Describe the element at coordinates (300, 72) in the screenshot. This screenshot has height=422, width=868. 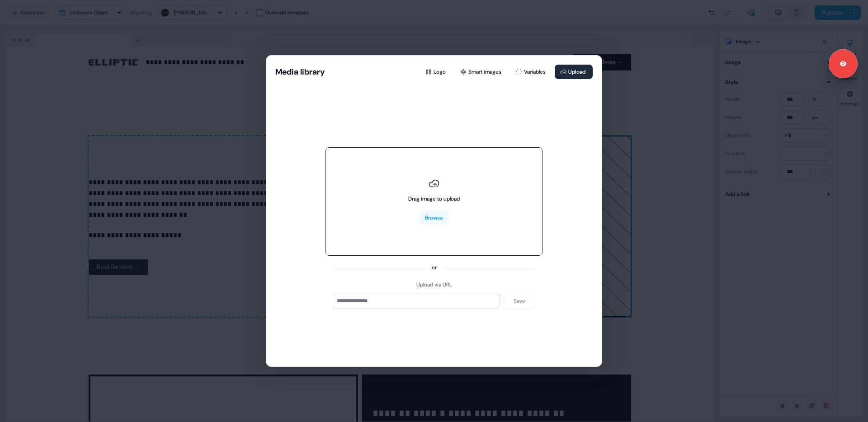
I see `button: Media library` at that location.